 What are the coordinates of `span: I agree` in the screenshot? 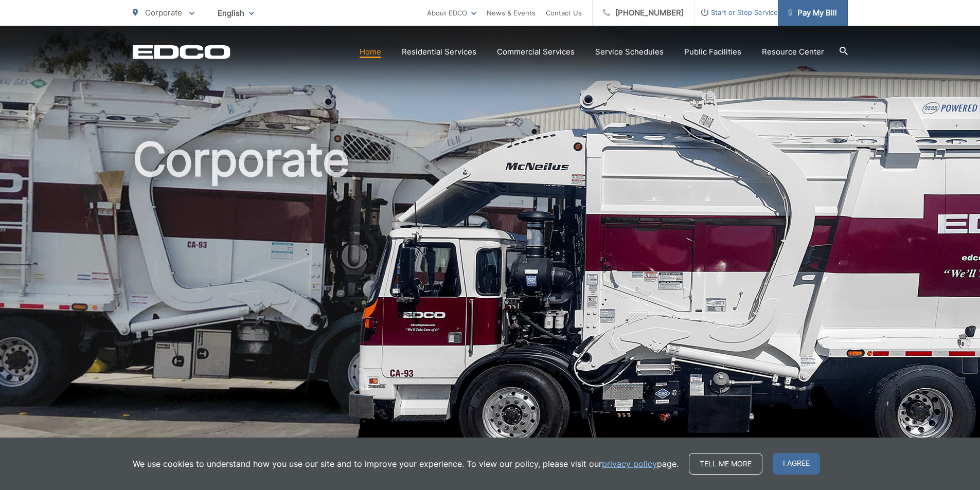 It's located at (796, 464).